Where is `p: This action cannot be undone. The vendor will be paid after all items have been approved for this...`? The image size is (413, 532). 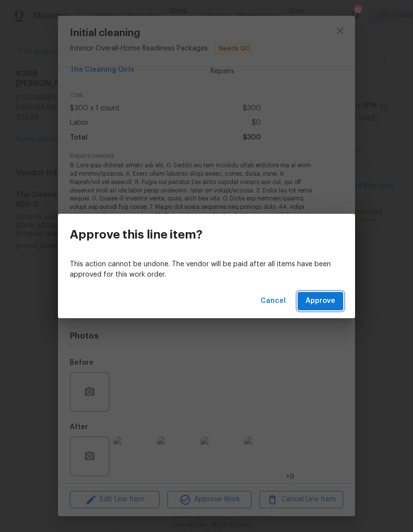 p: This action cannot be undone. The vendor will be paid after all items have been approved for this... is located at coordinates (206, 270).